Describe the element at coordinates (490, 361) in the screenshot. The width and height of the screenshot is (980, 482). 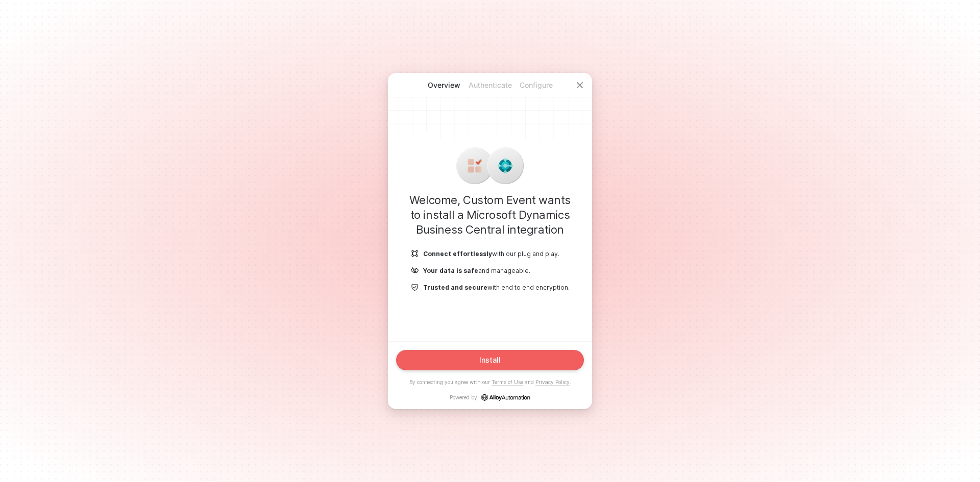
I see `button: Install` at that location.